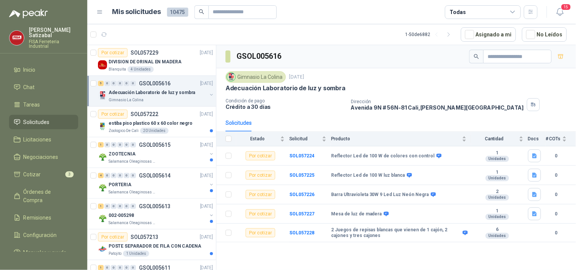 The width and height of the screenshot is (576, 270). Describe the element at coordinates (44, 122) in the screenshot. I see `a: Solicitudes` at that location.